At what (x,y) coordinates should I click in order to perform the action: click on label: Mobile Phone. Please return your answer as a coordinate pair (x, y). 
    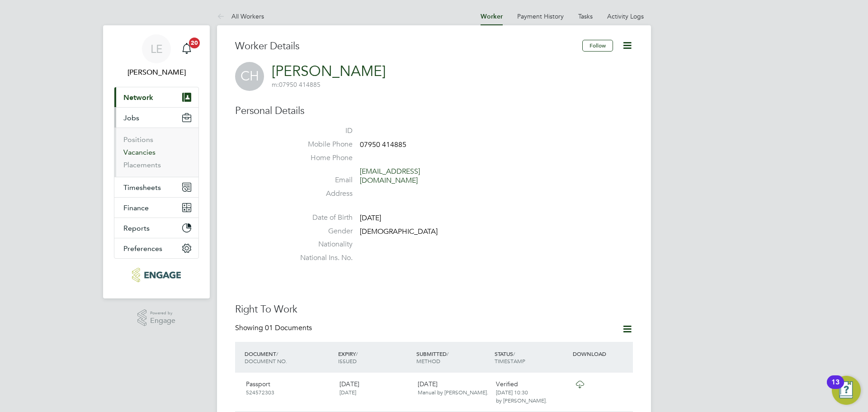
    Looking at the image, I should click on (321, 144).